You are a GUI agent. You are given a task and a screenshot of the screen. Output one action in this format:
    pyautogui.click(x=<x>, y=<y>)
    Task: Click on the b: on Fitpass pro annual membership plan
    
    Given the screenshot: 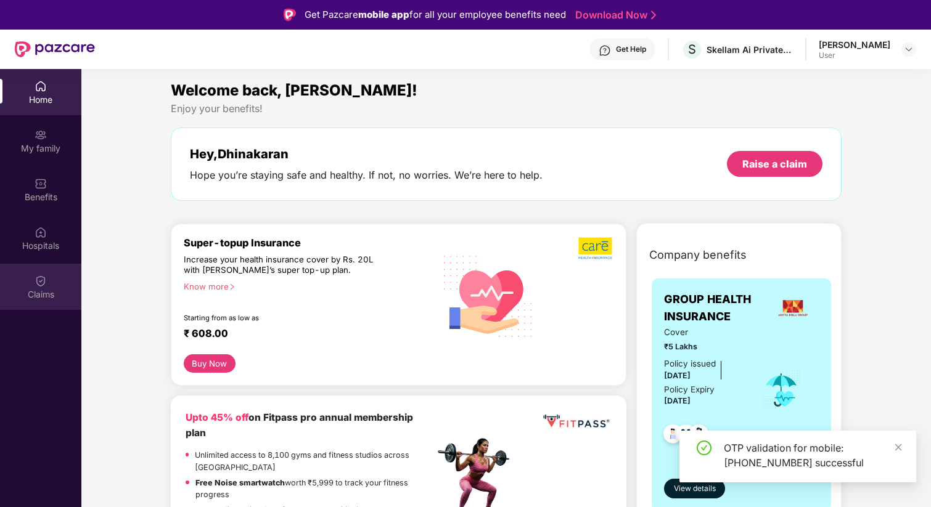 What is the action you would take?
    pyautogui.click(x=299, y=425)
    